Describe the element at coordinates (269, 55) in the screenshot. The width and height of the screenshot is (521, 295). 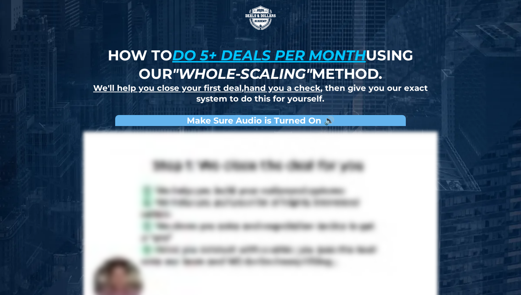
I see `u: do 5+ deals per month` at that location.